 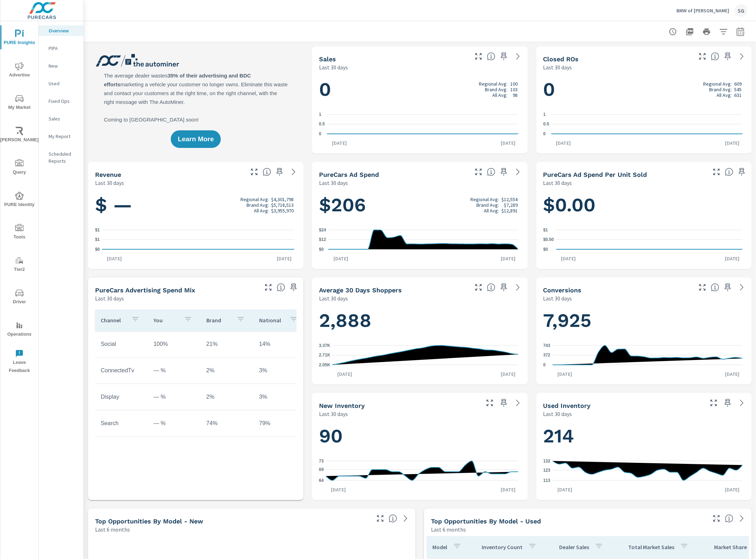 I want to click on p: $12,891, so click(x=510, y=211).